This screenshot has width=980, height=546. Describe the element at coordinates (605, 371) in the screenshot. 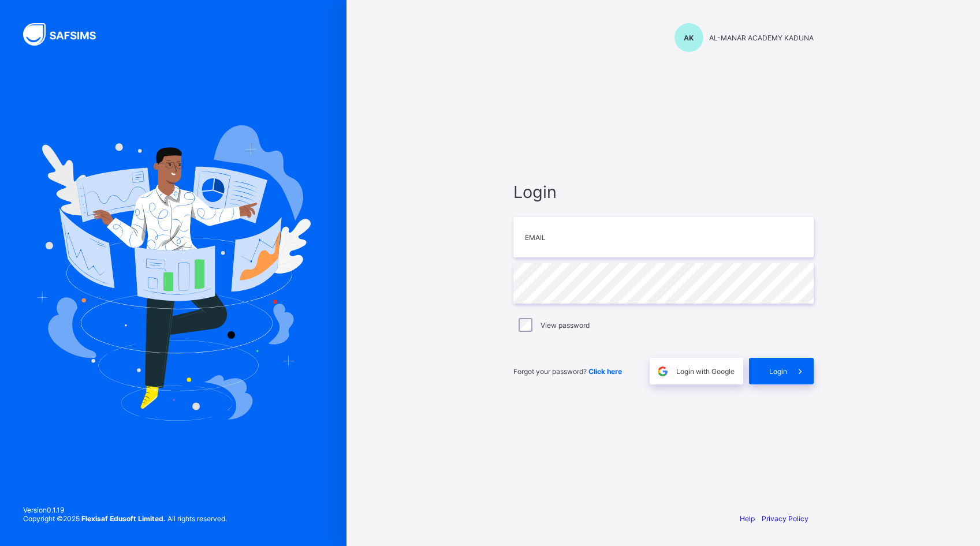

I see `a: Click here` at that location.